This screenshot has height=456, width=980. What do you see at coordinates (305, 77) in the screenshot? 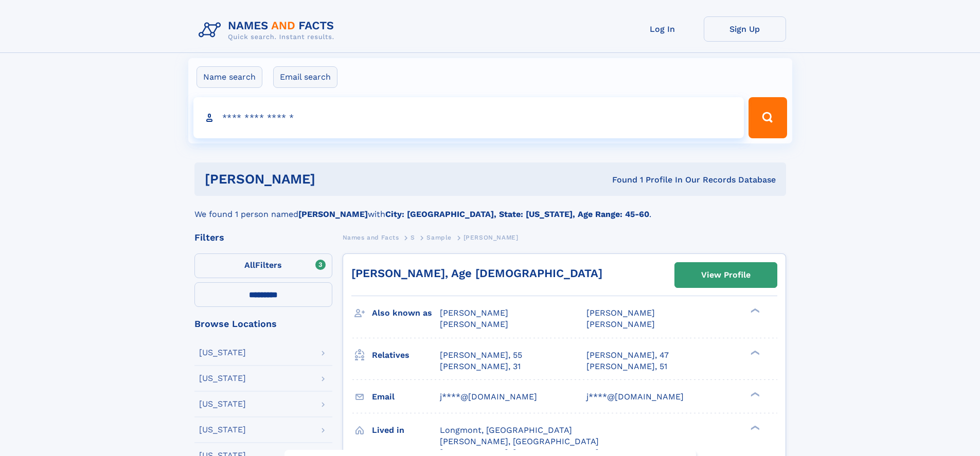
I see `label: Email search` at bounding box center [305, 77].